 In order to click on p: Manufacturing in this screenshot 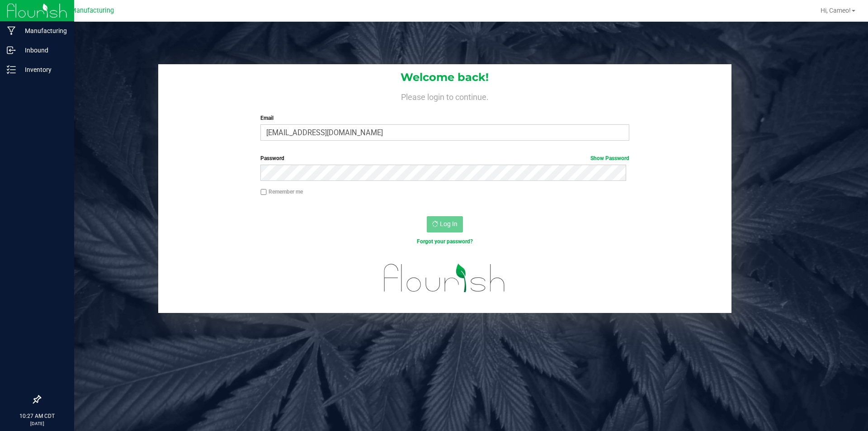, I will do `click(43, 31)`.